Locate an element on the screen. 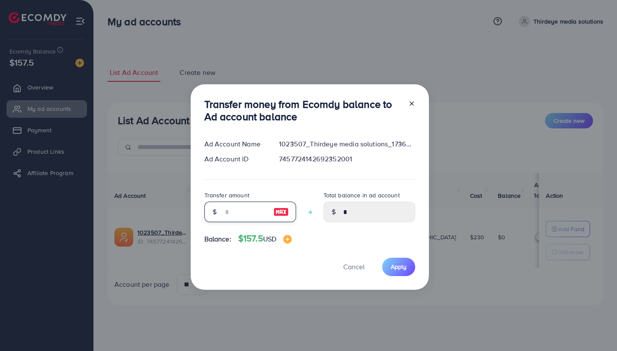 The height and width of the screenshot is (351, 617). span: Cancel is located at coordinates (354, 267).